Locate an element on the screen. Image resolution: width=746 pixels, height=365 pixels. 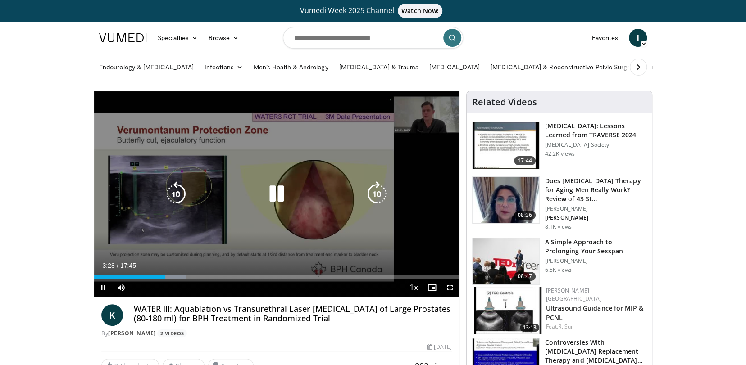
span: 08:36 is located at coordinates (524, 215).